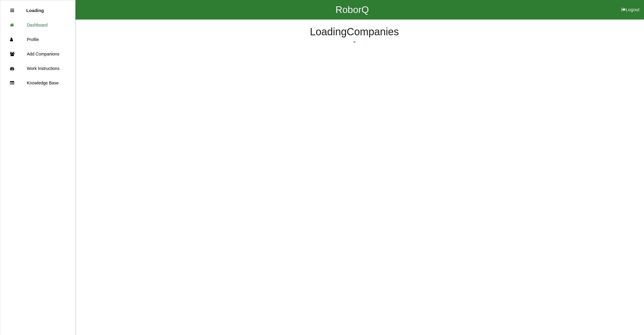 This screenshot has width=644, height=335. What do you see at coordinates (38, 69) in the screenshot?
I see `a: Work Instructions` at bounding box center [38, 69].